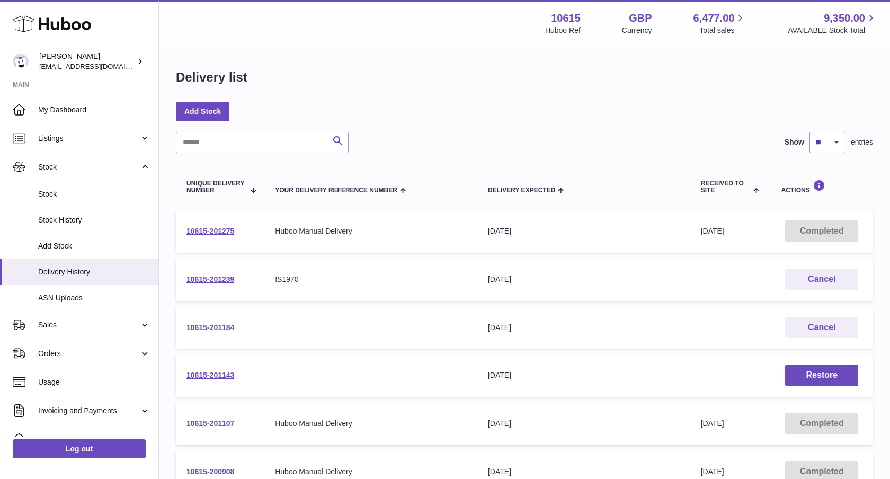  Describe the element at coordinates (94, 272) in the screenshot. I see `span: Delivery History` at that location.